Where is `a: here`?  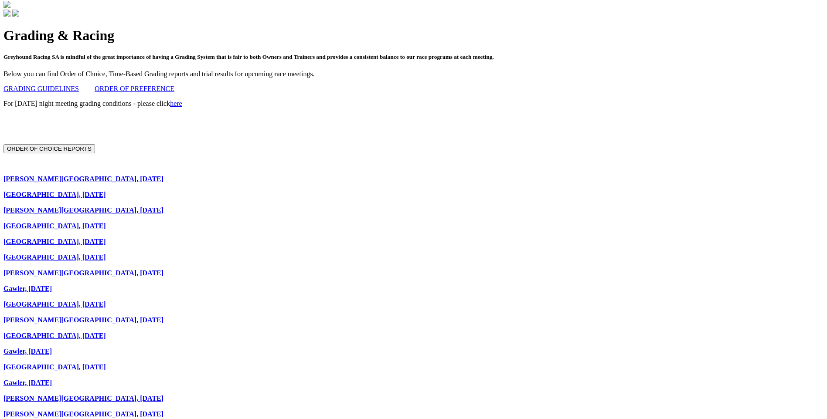 a: here is located at coordinates (176, 103).